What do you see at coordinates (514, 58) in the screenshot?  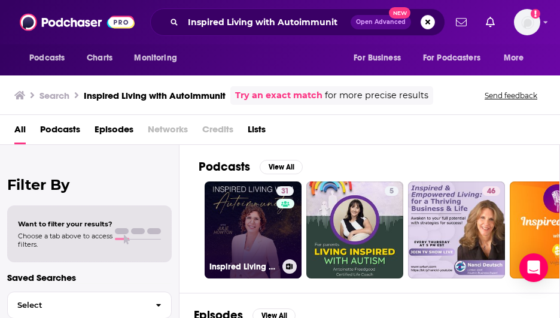 I see `span: More` at bounding box center [514, 58].